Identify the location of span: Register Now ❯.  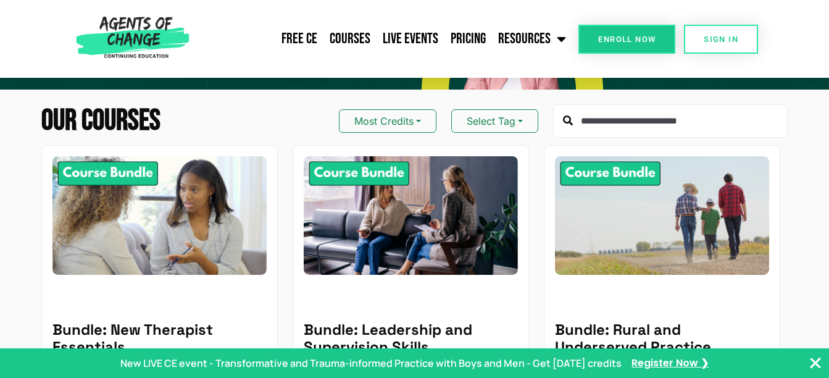
(669, 363).